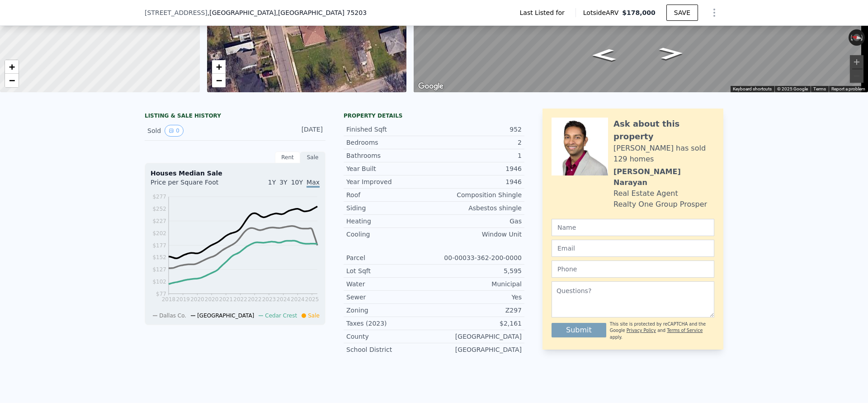  I want to click on img: Google, so click(431, 87).